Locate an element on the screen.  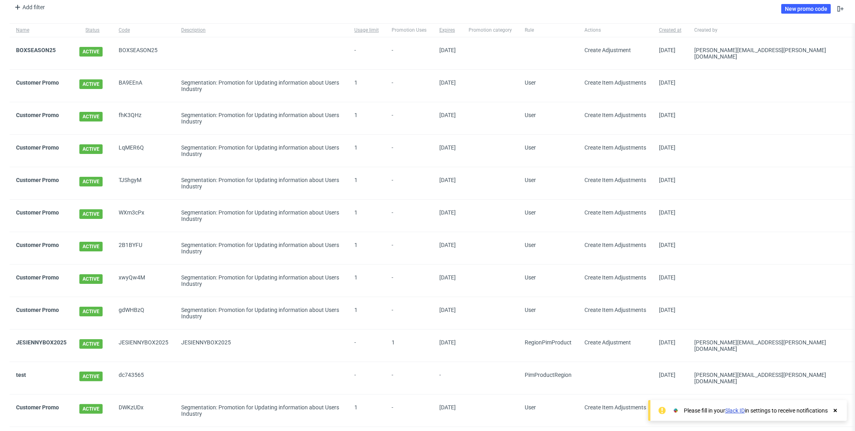
div: Please fill in your in settings to receive notifications is located at coordinates (755, 410).